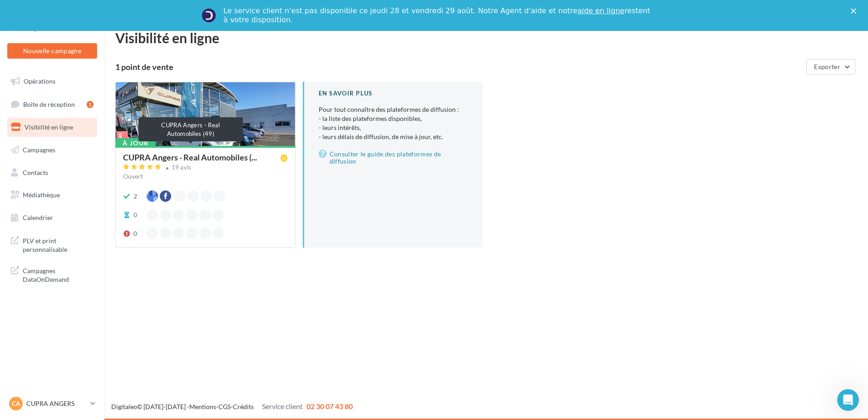 Image resolution: width=868 pixels, height=420 pixels. Describe the element at coordinates (40, 81) in the screenshot. I see `span: Opérations` at that location.